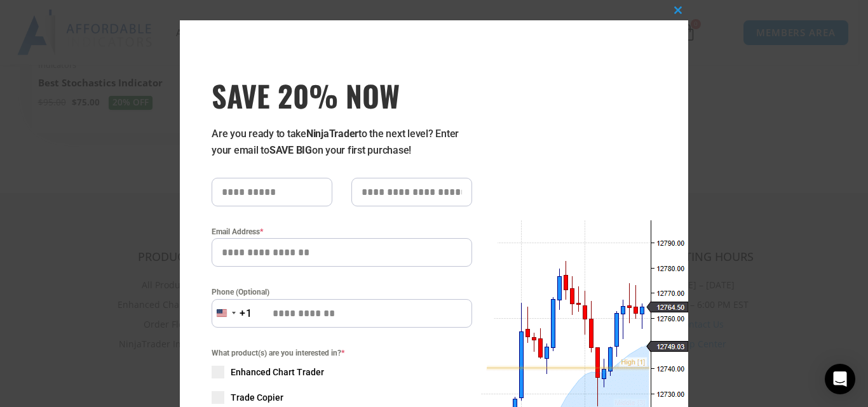 The height and width of the screenshot is (407, 868). Describe the element at coordinates (342, 353) in the screenshot. I see `span: What product(s) are you interested in?` at that location.